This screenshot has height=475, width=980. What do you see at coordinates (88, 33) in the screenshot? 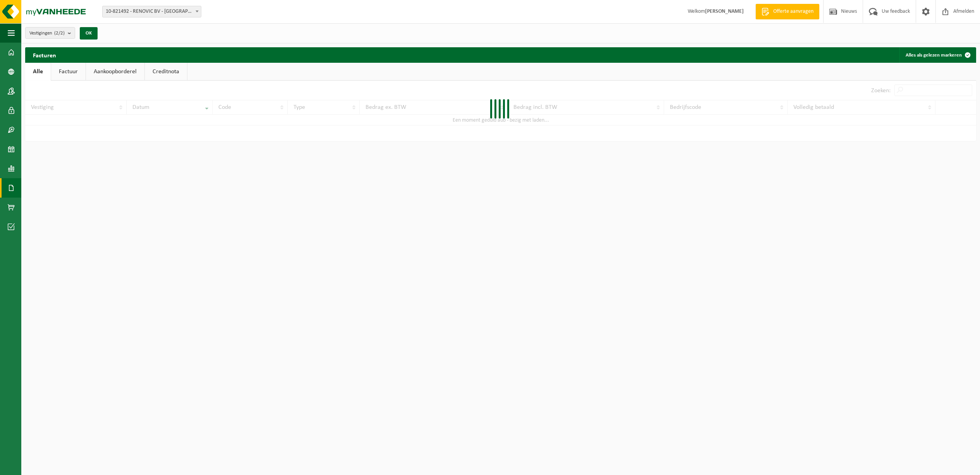
I see `button: OK` at bounding box center [88, 33].